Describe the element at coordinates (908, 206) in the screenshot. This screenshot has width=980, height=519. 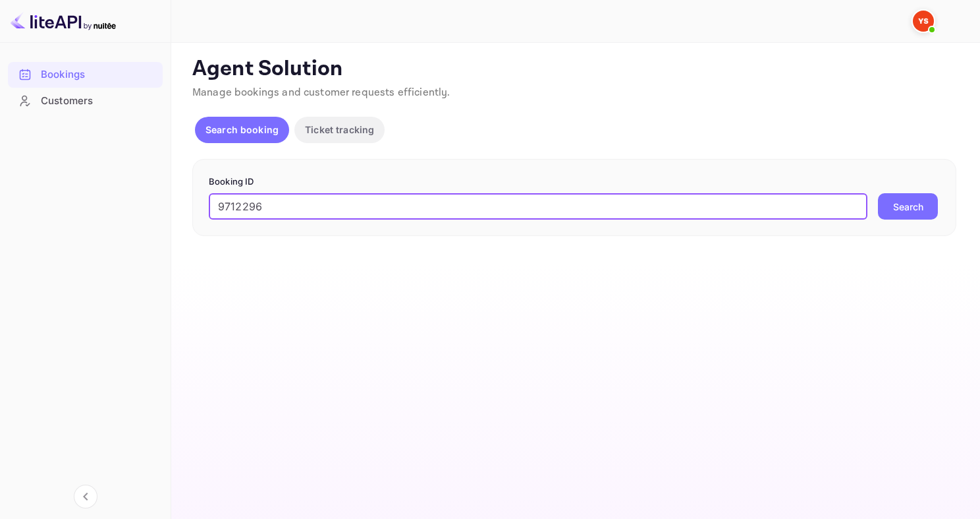
I see `button: Search` at that location.